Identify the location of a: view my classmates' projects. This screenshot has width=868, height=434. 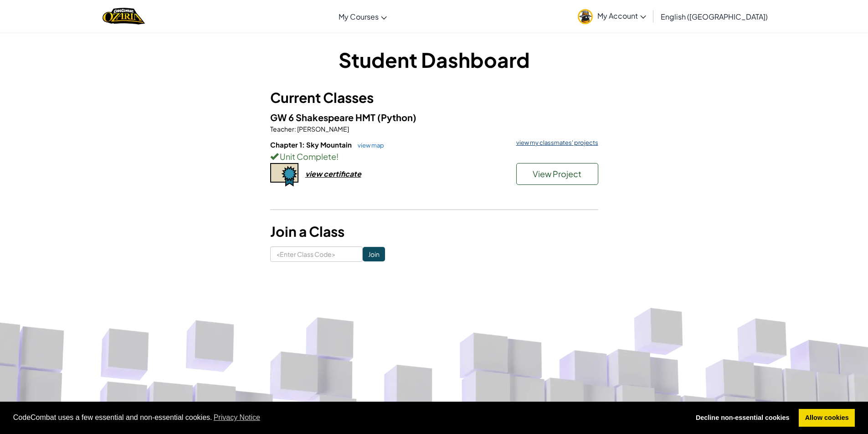
(555, 142).